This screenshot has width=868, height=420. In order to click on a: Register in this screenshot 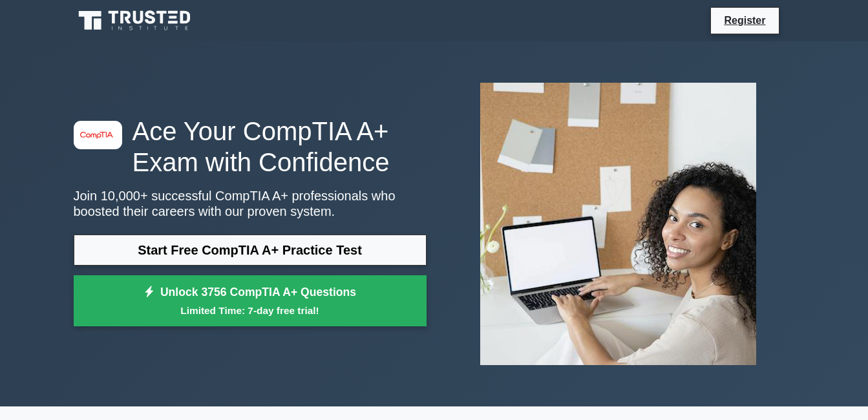, I will do `click(745, 20)`.